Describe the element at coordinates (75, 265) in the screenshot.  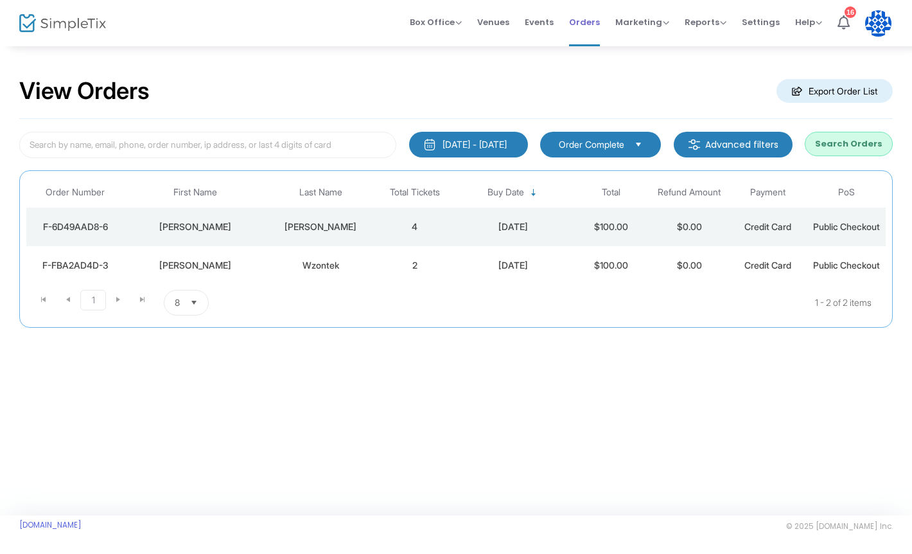
I see `div: F-FBA2AD4D-3` at that location.